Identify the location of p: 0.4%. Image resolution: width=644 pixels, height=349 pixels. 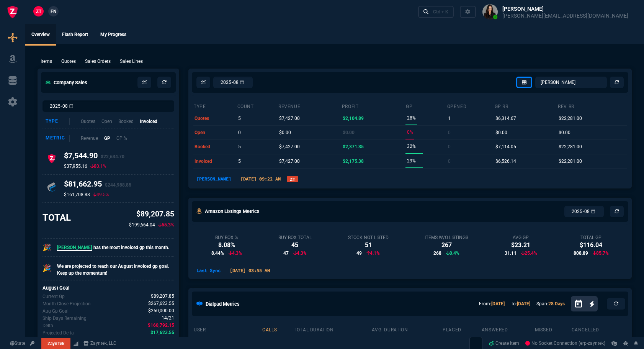
(453, 253).